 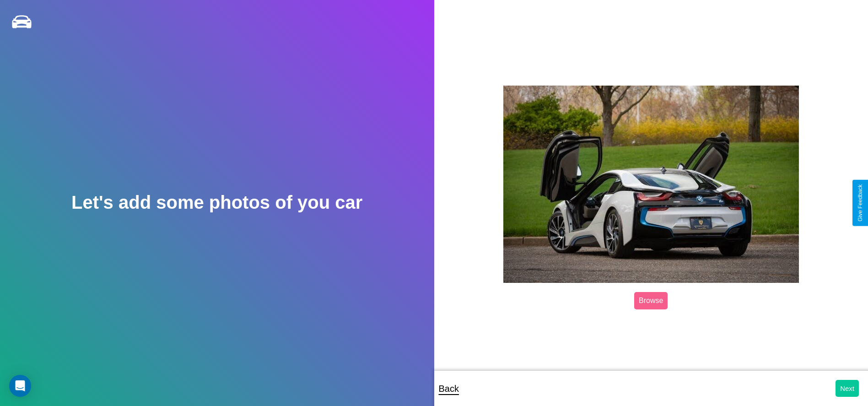 I want to click on p: Back, so click(x=449, y=389).